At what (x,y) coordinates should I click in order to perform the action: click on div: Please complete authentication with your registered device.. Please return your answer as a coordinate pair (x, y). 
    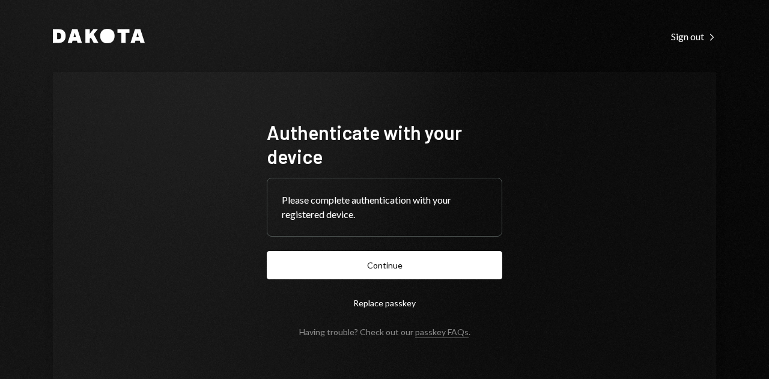
    Looking at the image, I should click on (384, 207).